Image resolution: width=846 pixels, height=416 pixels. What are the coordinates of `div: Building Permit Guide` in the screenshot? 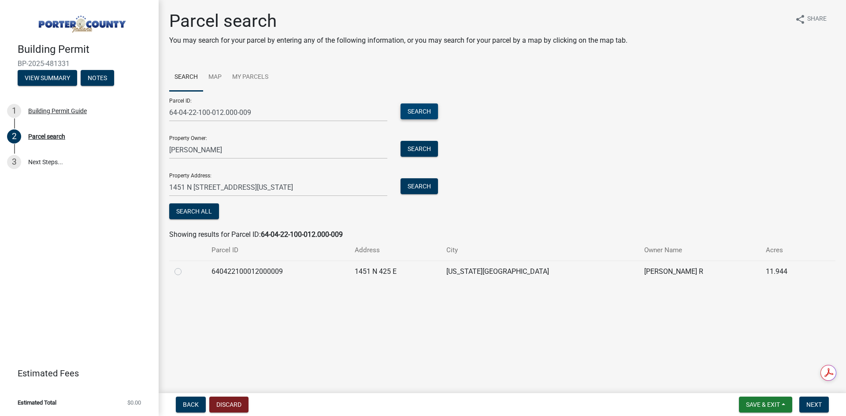 It's located at (57, 111).